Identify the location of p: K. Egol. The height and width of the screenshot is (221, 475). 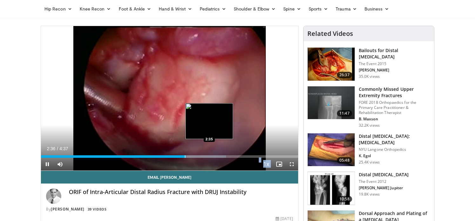
(394, 156).